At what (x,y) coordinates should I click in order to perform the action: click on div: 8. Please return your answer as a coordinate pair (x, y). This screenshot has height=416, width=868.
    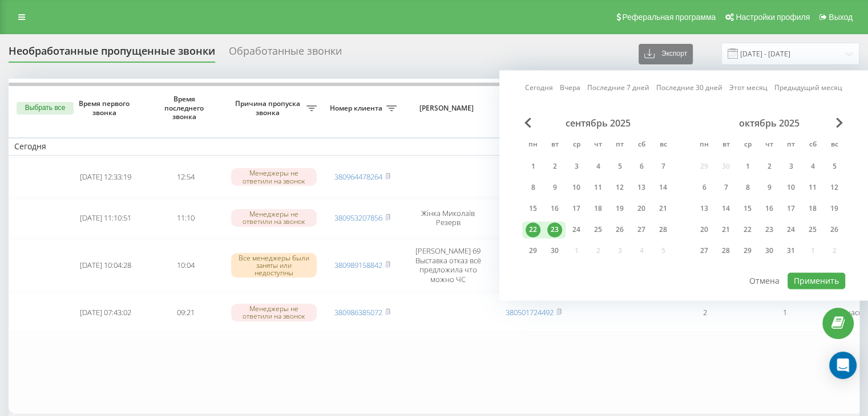
    Looking at the image, I should click on (747, 188).